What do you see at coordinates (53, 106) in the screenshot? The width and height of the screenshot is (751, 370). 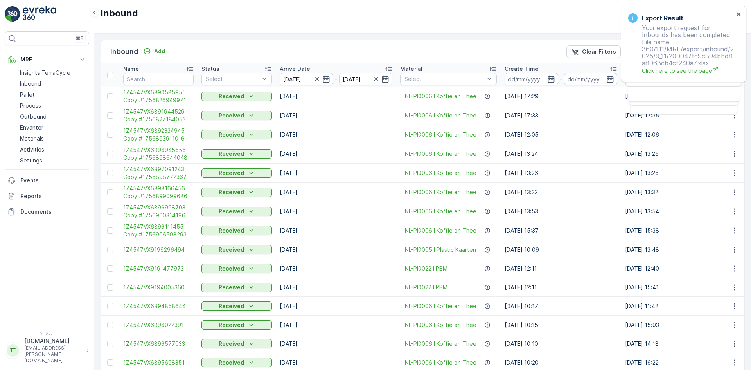 I see `a: Process` at bounding box center [53, 106].